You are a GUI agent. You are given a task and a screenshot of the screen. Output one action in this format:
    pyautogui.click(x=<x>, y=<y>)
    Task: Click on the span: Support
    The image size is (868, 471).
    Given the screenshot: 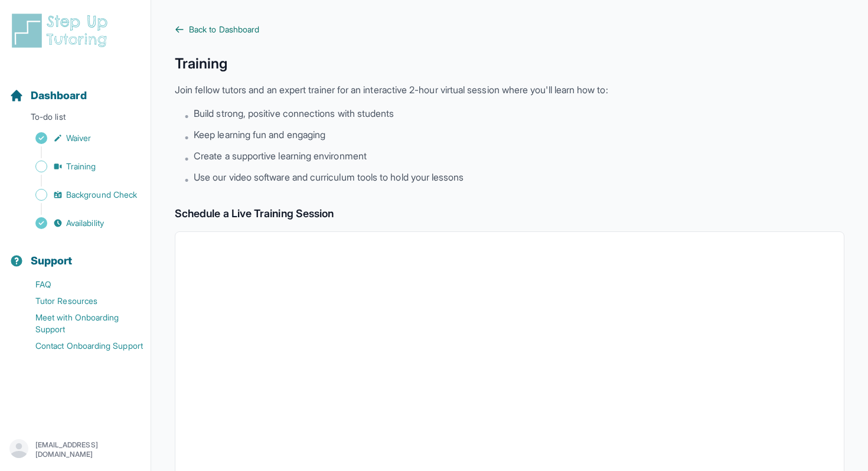 What is the action you would take?
    pyautogui.click(x=52, y=261)
    